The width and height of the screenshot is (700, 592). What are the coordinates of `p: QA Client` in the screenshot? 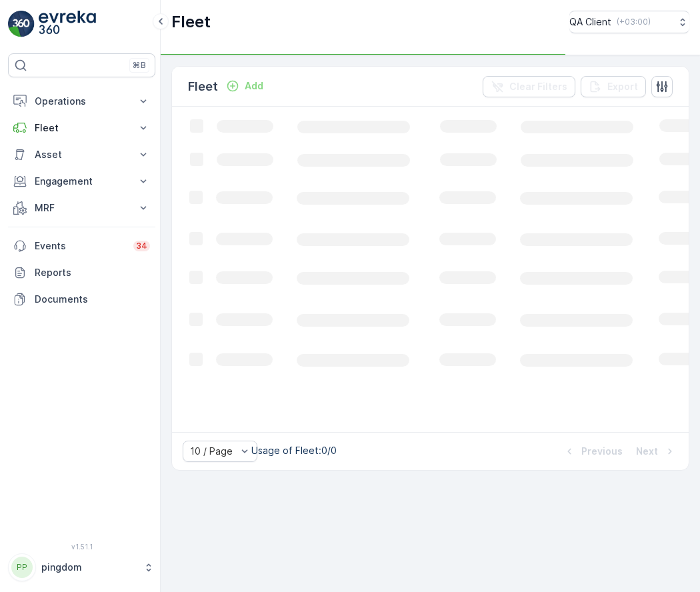 It's located at (590, 22).